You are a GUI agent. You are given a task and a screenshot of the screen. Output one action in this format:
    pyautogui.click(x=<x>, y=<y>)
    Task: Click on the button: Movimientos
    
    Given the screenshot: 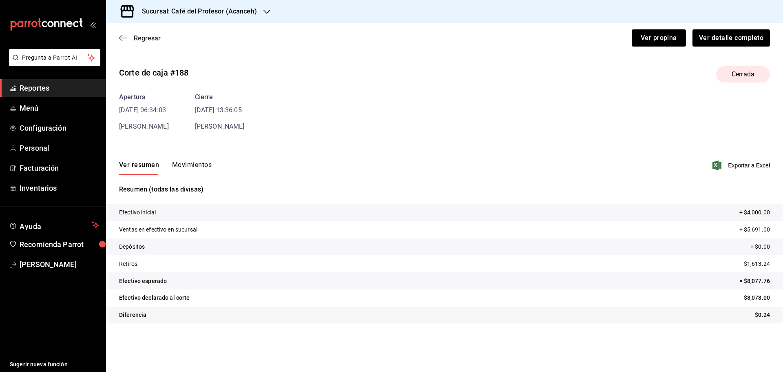 What is the action you would take?
    pyautogui.click(x=192, y=168)
    